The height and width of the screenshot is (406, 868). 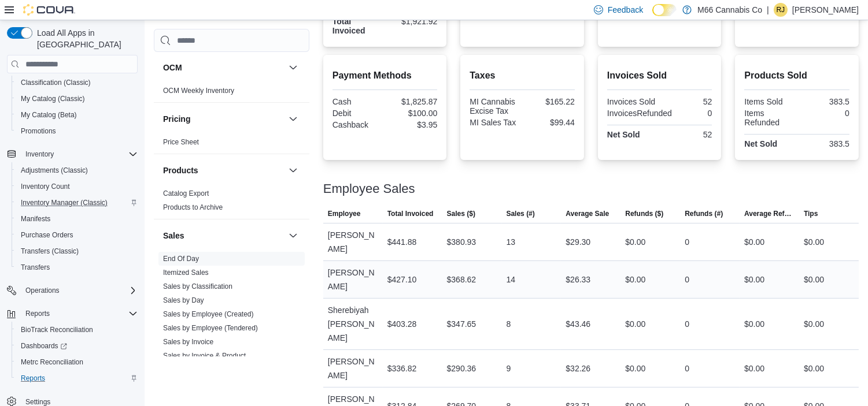 I want to click on a: BioTrack Reconciliation, so click(x=57, y=330).